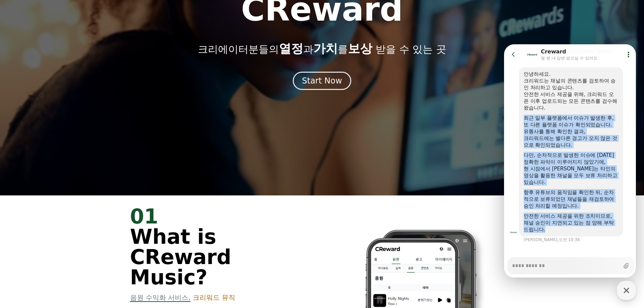 The image size is (644, 308). Describe the element at coordinates (214, 298) in the screenshot. I see `span: 크리워드 뮤직` at that location.